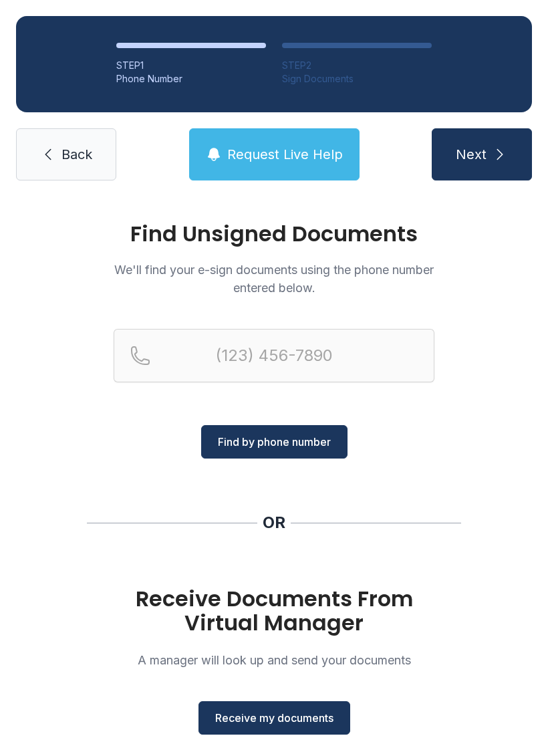  Describe the element at coordinates (274, 523) in the screenshot. I see `div: OR` at that location.